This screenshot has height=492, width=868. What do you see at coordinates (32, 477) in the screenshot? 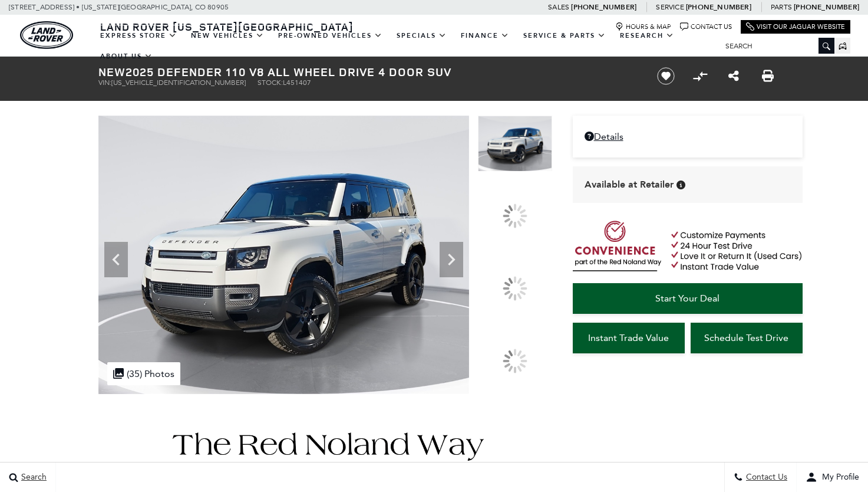
I see `span: Search` at bounding box center [32, 477].